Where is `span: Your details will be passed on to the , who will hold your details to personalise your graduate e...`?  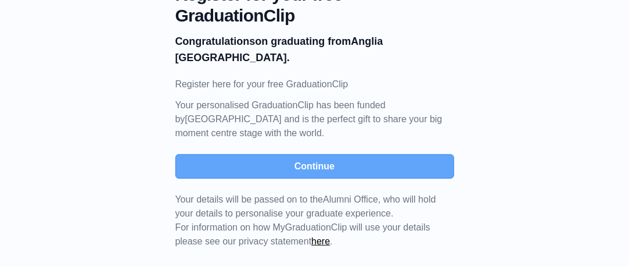 span: Your details will be passed on to the , who will hold your details to personalise your graduate e... is located at coordinates (306, 206).